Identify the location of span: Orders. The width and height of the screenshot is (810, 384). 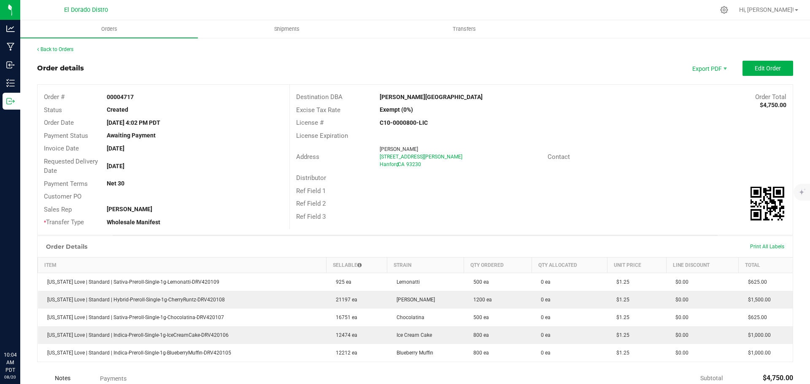
(109, 29).